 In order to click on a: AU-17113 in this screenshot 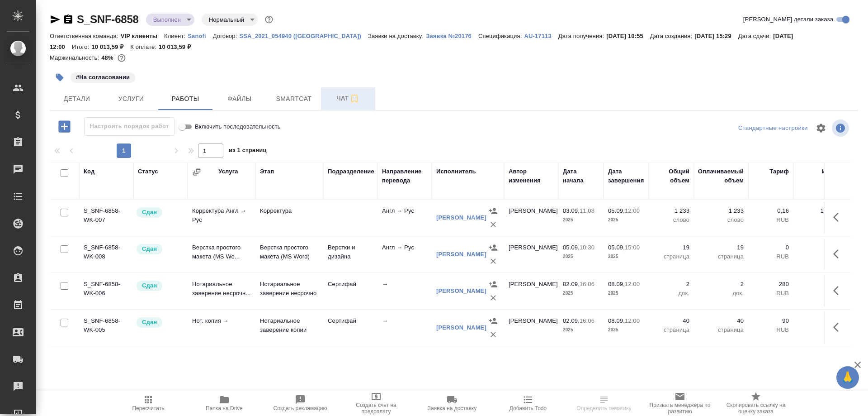, I will do `click(540, 35)`.